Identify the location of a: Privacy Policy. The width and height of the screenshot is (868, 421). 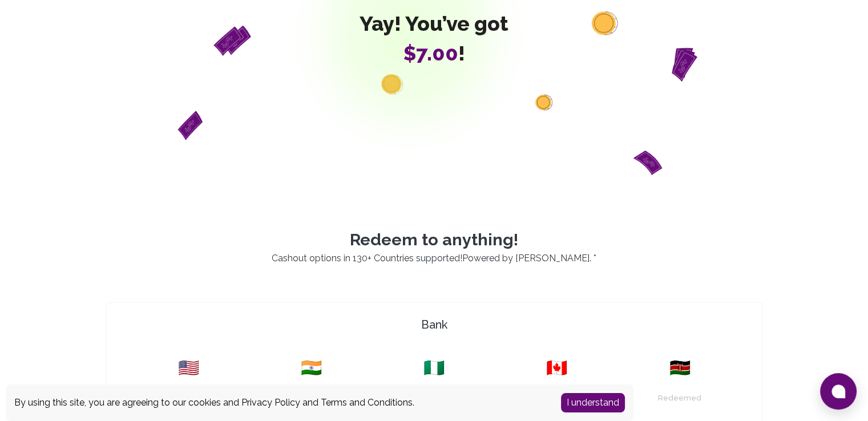
(271, 403).